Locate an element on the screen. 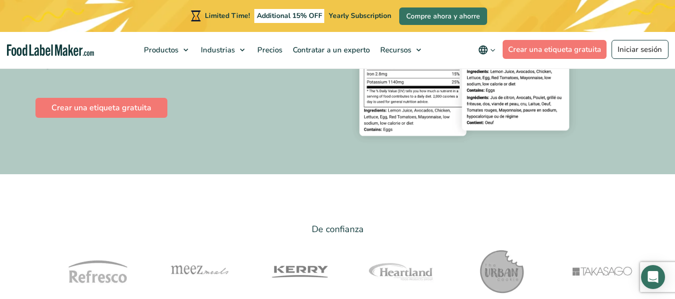 This screenshot has width=675, height=299. a: Iniciar sesión is located at coordinates (640, 49).